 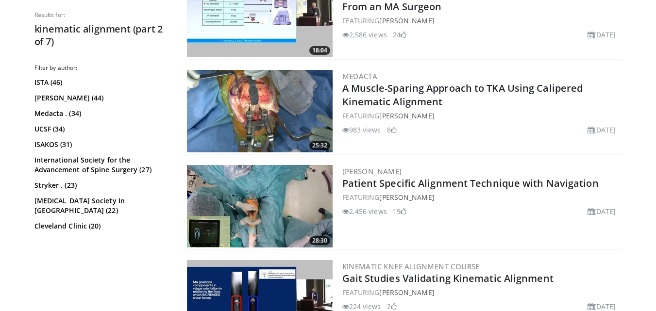 I want to click on li: 19, so click(x=399, y=211).